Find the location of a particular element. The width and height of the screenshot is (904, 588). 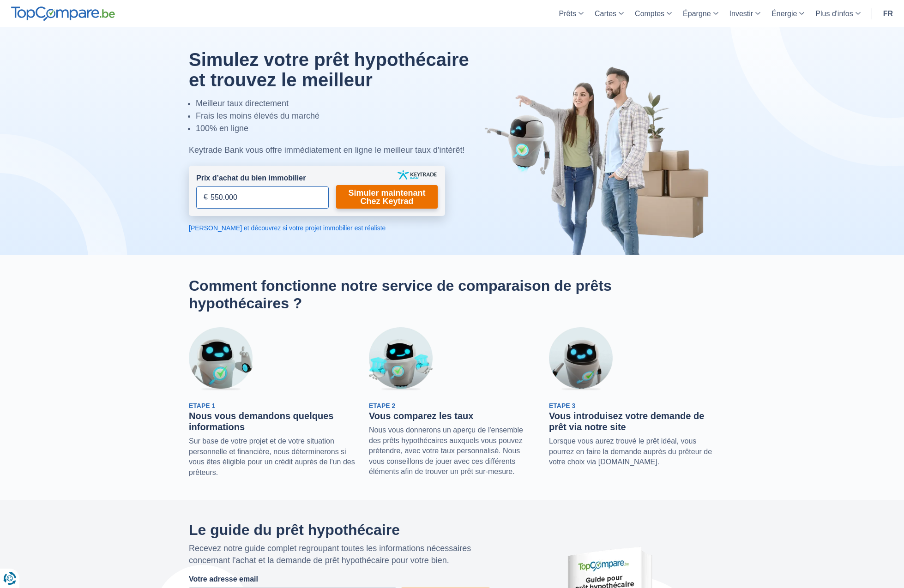

span: Etape 2 is located at coordinates (382, 406).